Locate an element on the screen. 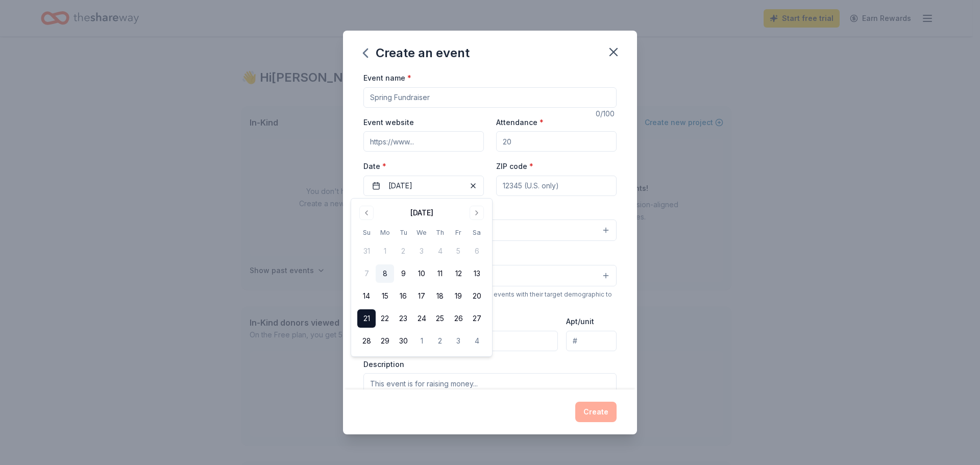  th: Saturday is located at coordinates (477, 232).